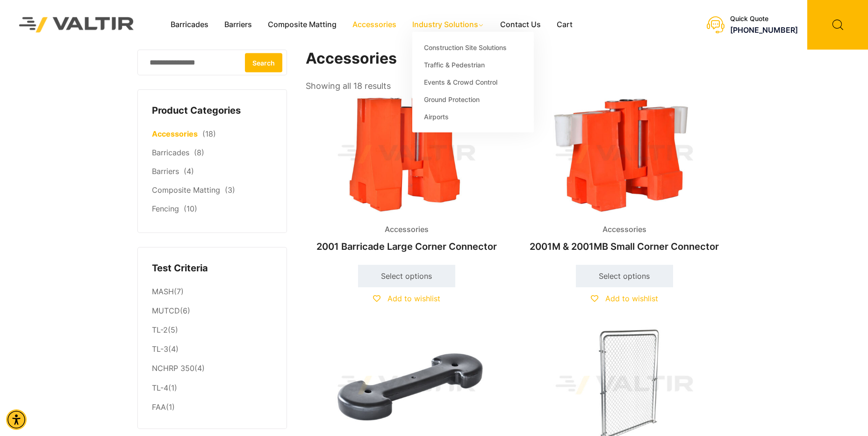 The height and width of the screenshot is (436, 868). I want to click on span: (3), so click(230, 190).